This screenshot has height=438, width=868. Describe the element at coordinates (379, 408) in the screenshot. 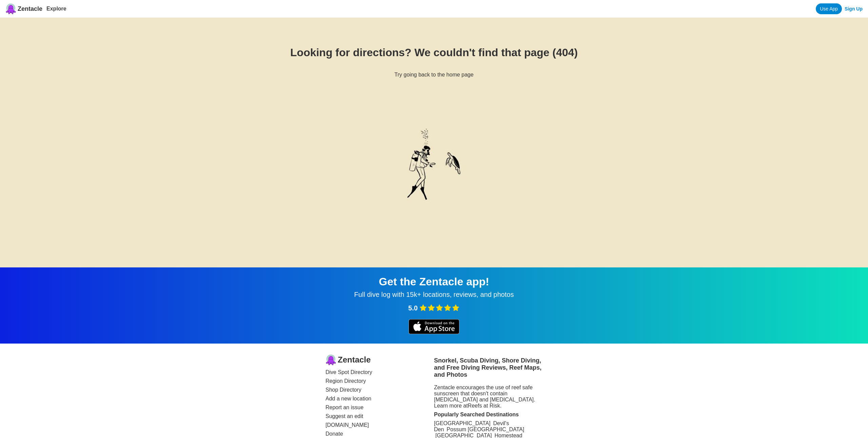

I see `a: Report an issue` at that location.